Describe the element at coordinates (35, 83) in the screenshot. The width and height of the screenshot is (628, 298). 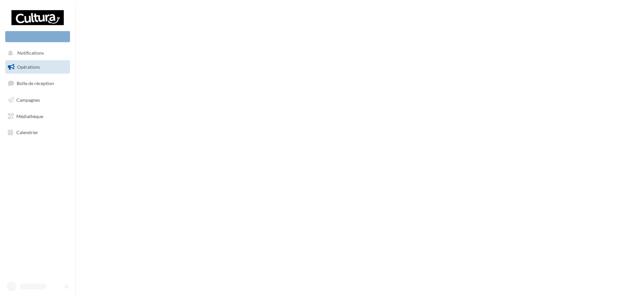
I see `span: Boîte de réception` at that location.